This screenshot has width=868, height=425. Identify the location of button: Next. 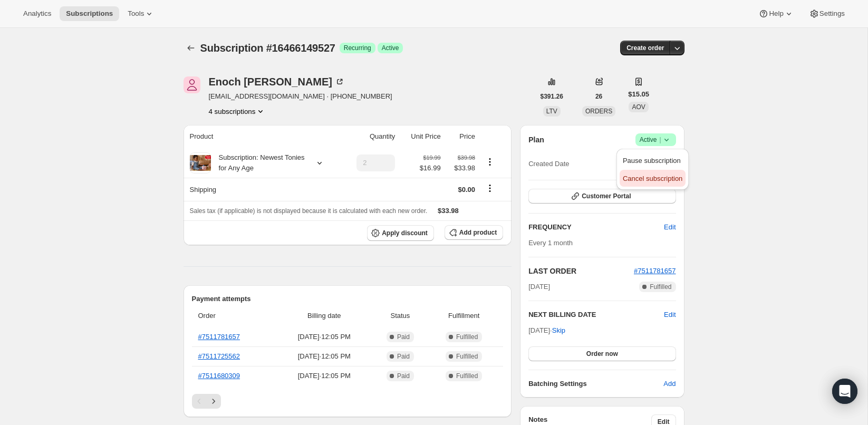
(214, 402).